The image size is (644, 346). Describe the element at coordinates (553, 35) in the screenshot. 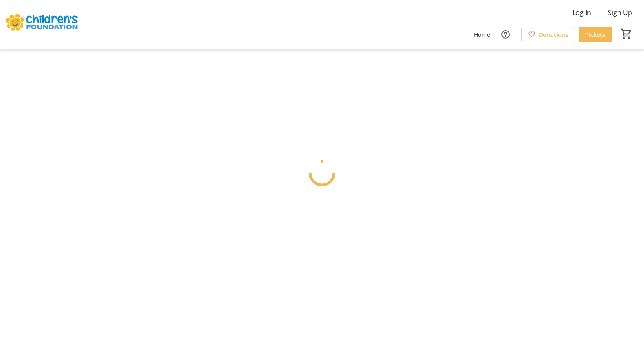

I see `span: Donations` at that location.